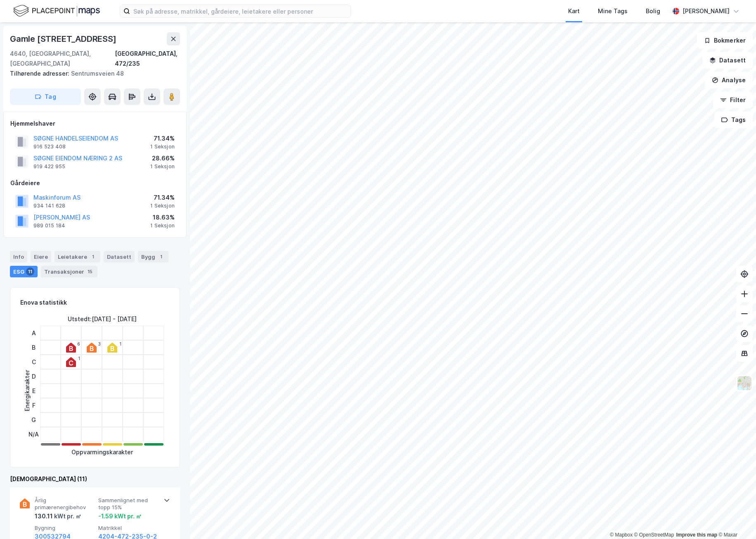 The image size is (756, 539). I want to click on div: 130.11, so click(58, 516).